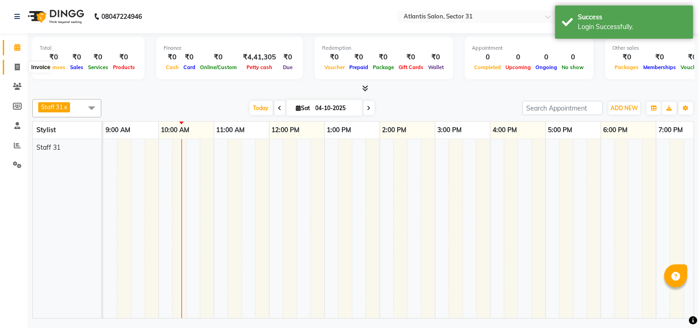 The height and width of the screenshot is (328, 699). What do you see at coordinates (98, 67) in the screenshot?
I see `span: Services` at bounding box center [98, 67].